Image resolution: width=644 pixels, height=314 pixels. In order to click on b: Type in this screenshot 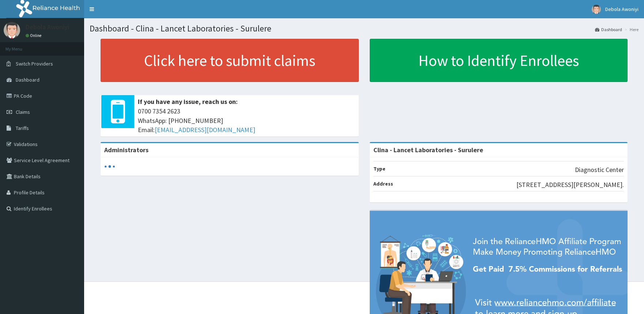, I will do `click(380, 169)`.